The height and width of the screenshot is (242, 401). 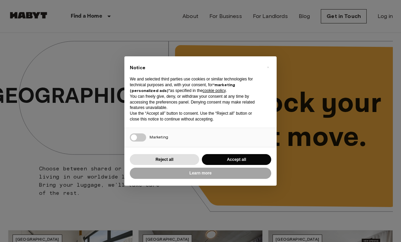 What do you see at coordinates (195, 102) in the screenshot?
I see `p: You can freely give, deny, or withdraw your consent at any time by accessing the preferences pane...` at bounding box center [195, 102].